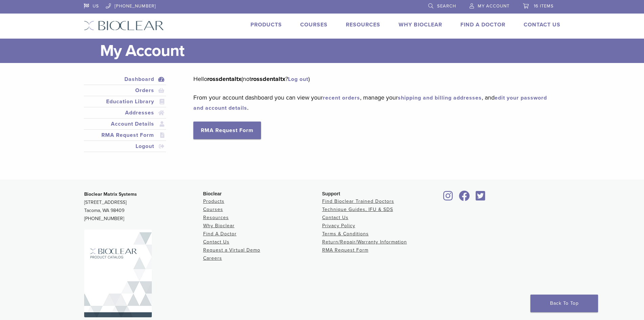 This screenshot has width=644, height=320. What do you see at coordinates (110, 194) in the screenshot?
I see `strong: Bioclear Matrix Systems` at bounding box center [110, 194].